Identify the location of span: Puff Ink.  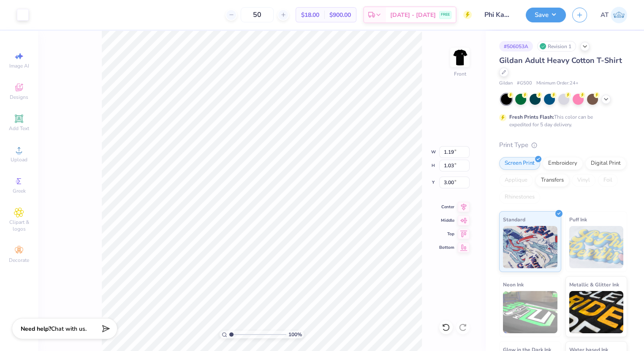
(579, 219).